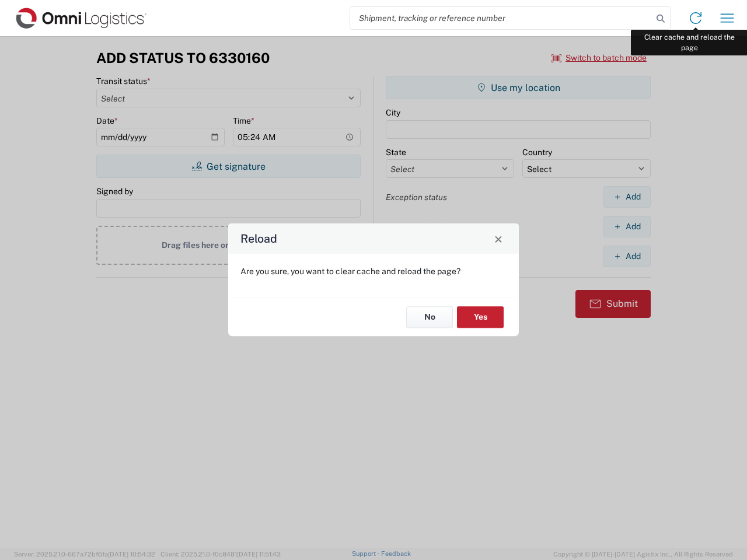 The width and height of the screenshot is (747, 560). I want to click on input: Shipment, tracking or reference number, so click(502, 18).